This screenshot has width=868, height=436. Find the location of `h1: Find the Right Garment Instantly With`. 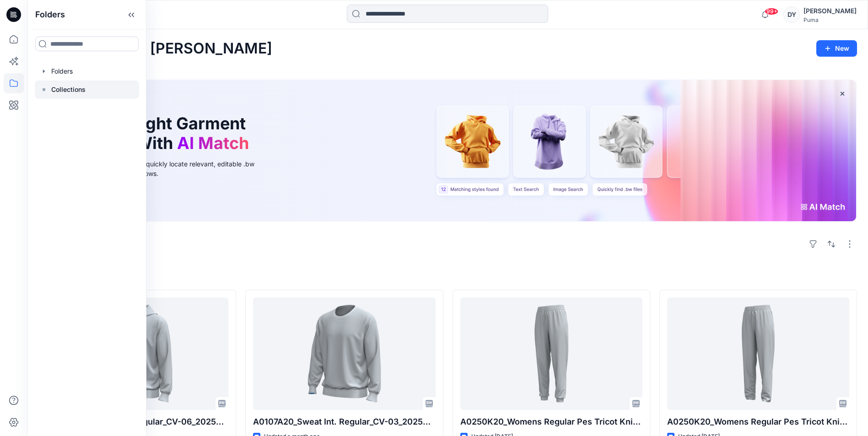

h1: Find the Right Garment Instantly With is located at coordinates (157, 133).